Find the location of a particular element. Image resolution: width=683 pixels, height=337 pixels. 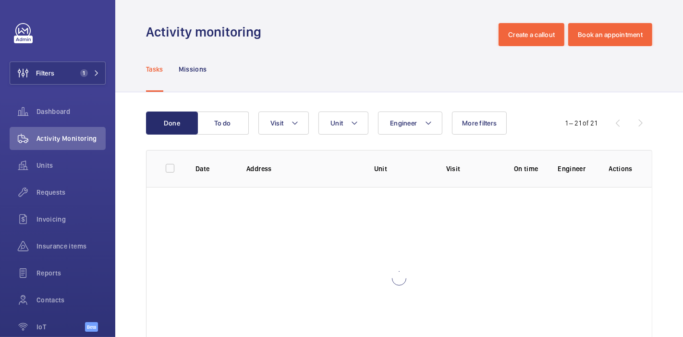

p: Address is located at coordinates (302, 169).